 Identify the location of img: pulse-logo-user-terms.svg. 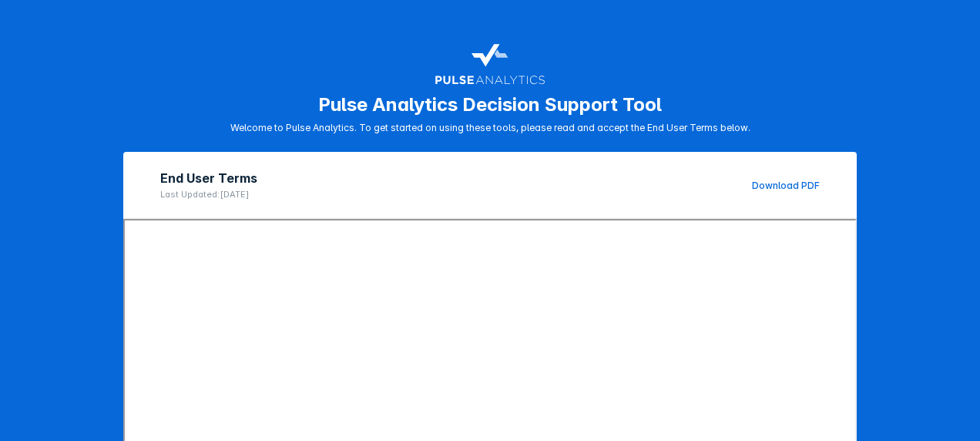
(490, 62).